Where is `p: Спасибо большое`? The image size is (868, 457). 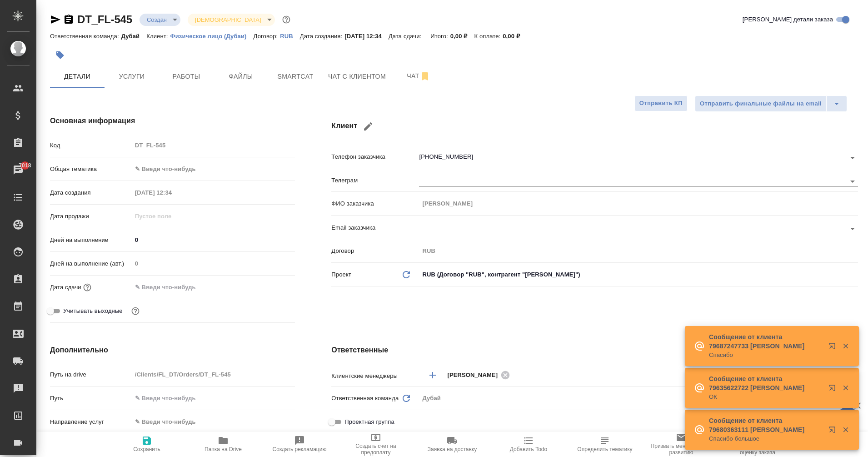 p: Спасибо большое is located at coordinates (766, 439).